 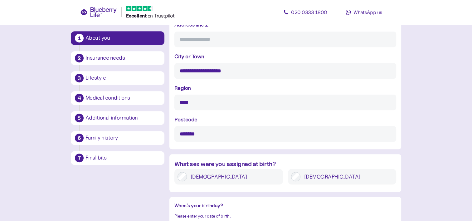 I want to click on div: Lifestyle, so click(x=123, y=78).